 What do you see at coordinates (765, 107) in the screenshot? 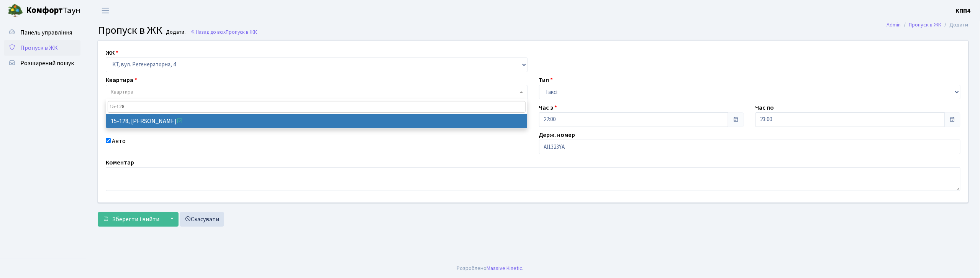
I see `label: Час по` at bounding box center [765, 107].